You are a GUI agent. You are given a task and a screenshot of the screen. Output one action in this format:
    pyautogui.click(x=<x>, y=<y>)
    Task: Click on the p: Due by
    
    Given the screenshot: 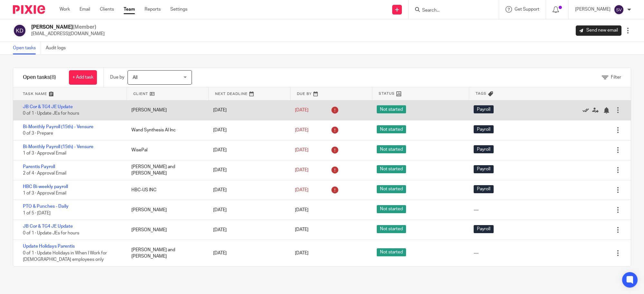 What is the action you would take?
    pyautogui.click(x=117, y=77)
    